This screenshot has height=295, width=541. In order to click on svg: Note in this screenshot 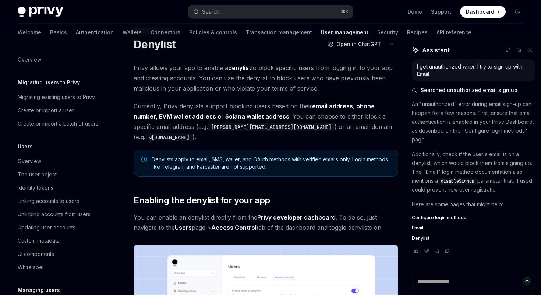, I will do `click(144, 159)`.